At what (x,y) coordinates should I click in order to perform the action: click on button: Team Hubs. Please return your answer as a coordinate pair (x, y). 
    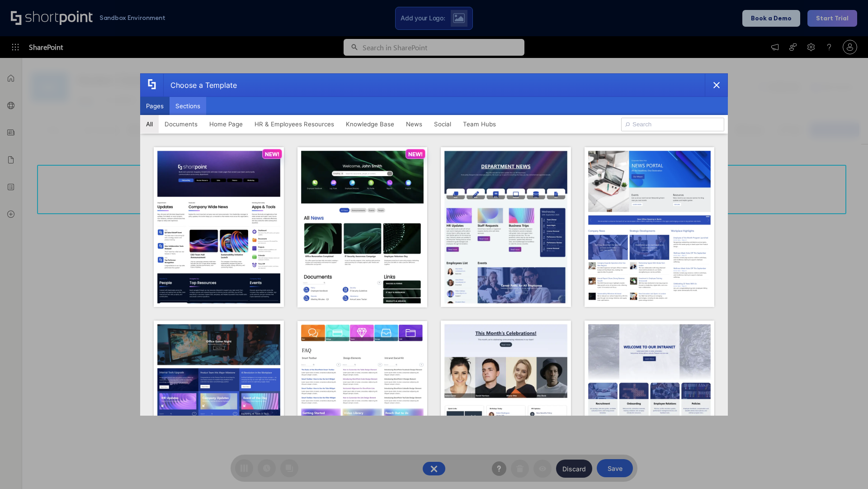
    Looking at the image, I should click on (479, 124).